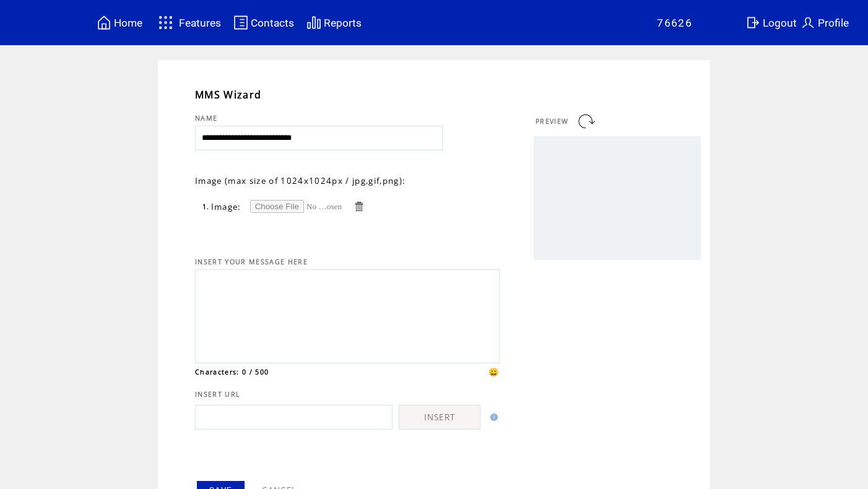 The height and width of the screenshot is (489, 868). I want to click on span: Image (max size of 1024x1024px / jpg,gif,png):, so click(300, 180).